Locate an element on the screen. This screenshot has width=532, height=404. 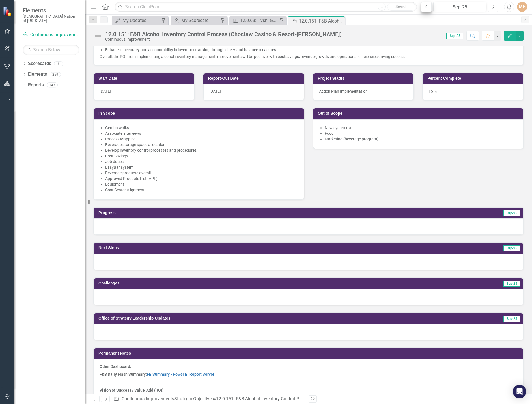
h3: Permanent Notes is located at coordinates (310, 353).